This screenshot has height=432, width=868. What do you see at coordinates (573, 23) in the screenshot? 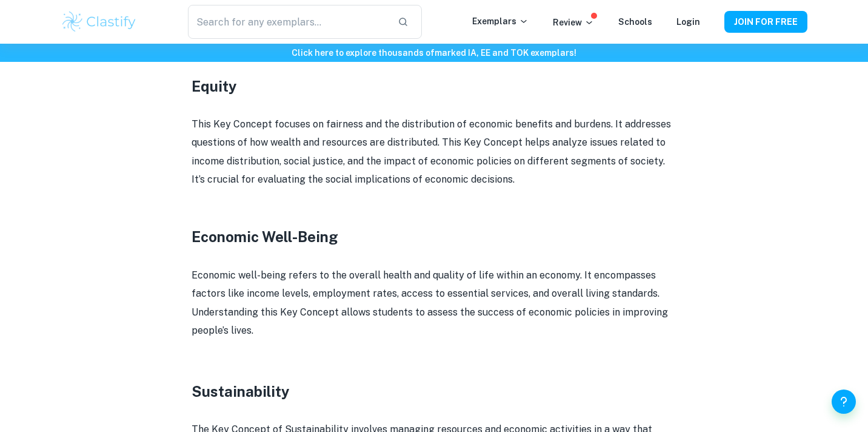
I see `p: Review` at bounding box center [573, 23].